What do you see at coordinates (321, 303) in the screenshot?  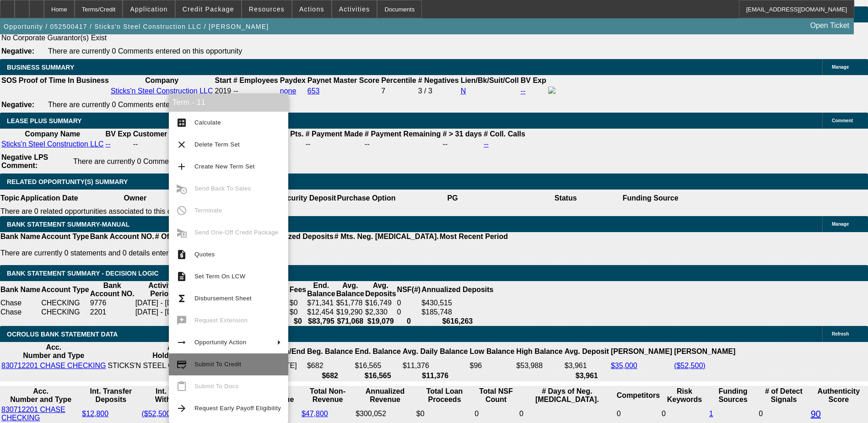 I see `td: $71,341` at bounding box center [321, 303].